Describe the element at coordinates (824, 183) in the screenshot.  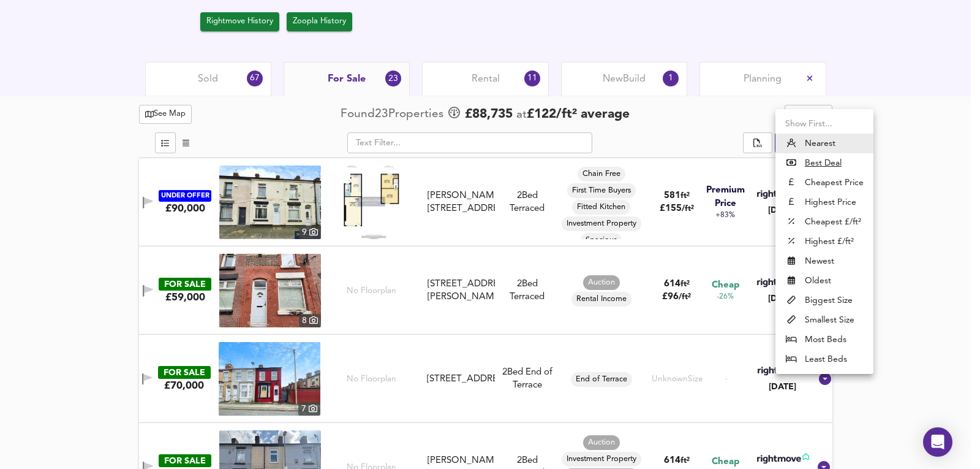
I see `li: Cheapest Price` at that location.